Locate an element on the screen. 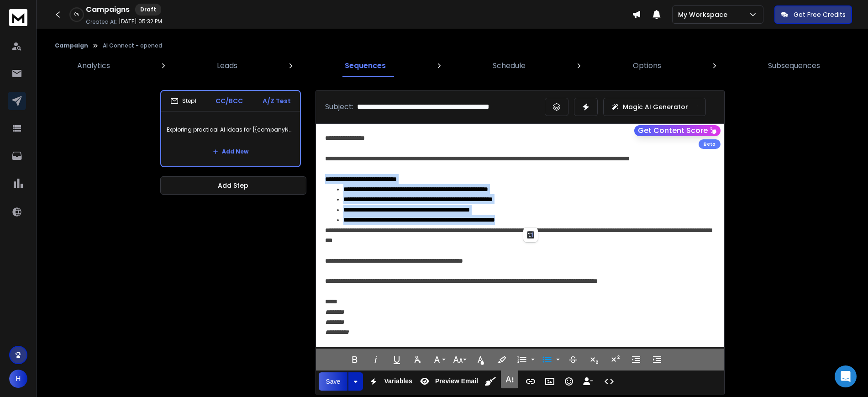 The image size is (868, 397). div: Open Intercom Messenger is located at coordinates (846, 376).